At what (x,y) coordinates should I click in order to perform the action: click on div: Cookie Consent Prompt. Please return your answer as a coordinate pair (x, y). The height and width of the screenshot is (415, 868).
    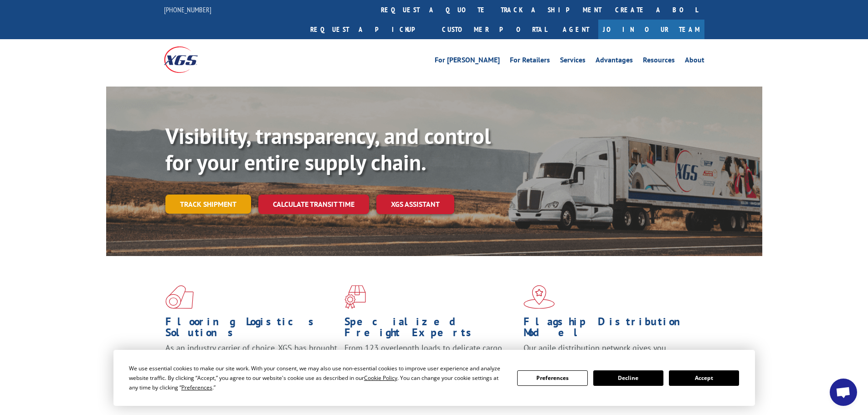
    Looking at the image, I should click on (434, 378).